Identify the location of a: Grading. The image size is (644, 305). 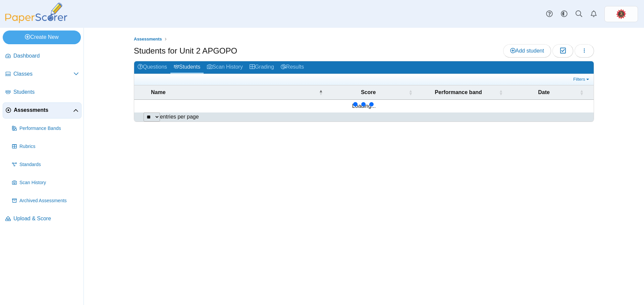
(262, 67).